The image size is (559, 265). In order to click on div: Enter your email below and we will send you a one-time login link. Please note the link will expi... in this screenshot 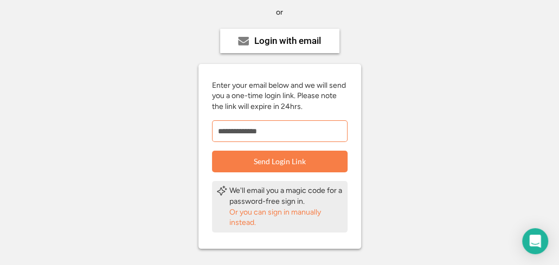, I will do `click(280, 96)`.